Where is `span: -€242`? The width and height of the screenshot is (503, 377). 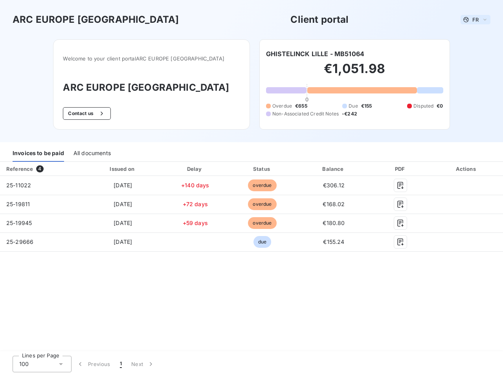 span: -€242 is located at coordinates (349, 114).